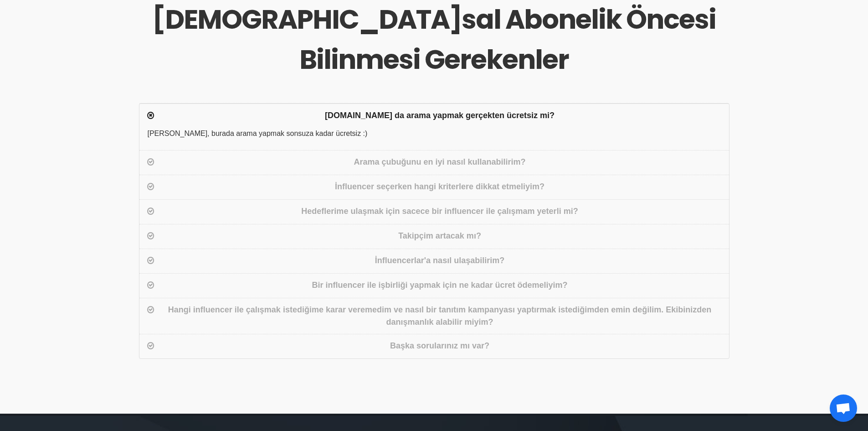  Describe the element at coordinates (440, 261) in the screenshot. I see `div: İnfluencerlar'a nasıl ulaşabilirim?` at that location.